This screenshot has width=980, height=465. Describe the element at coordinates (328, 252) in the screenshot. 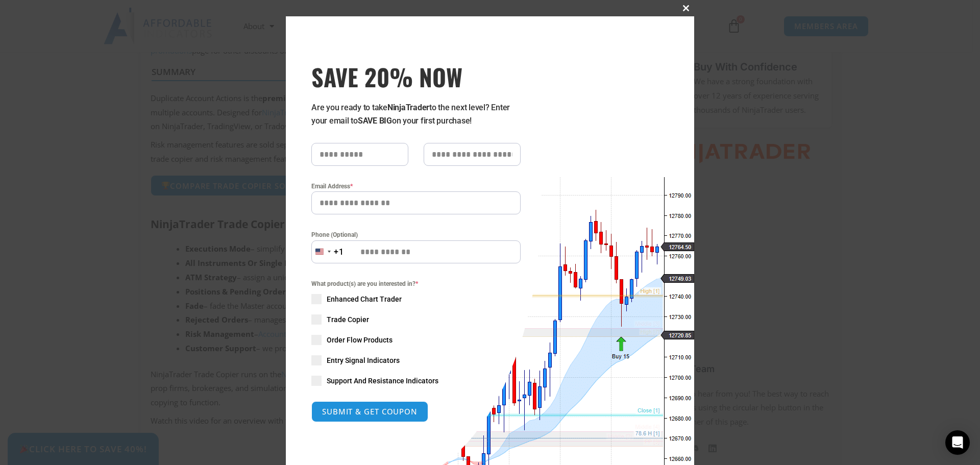

I see `button: Selected country` at that location.